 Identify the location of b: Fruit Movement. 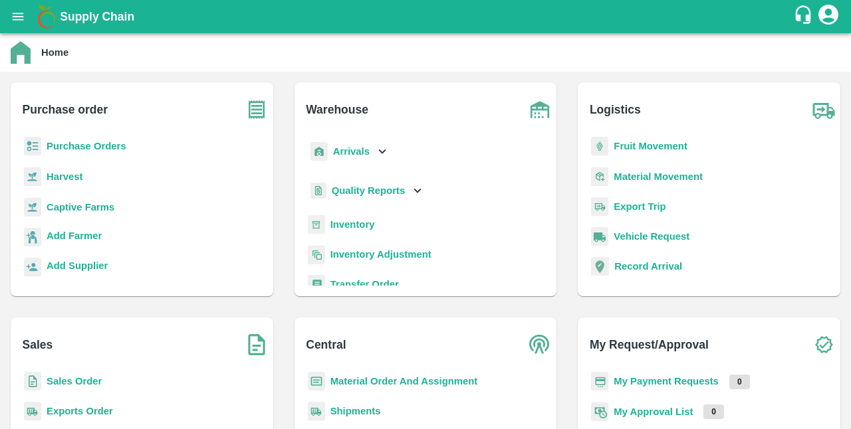
(650, 146).